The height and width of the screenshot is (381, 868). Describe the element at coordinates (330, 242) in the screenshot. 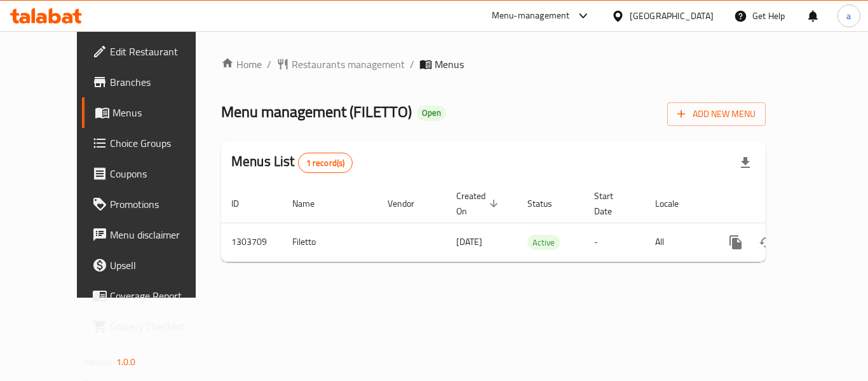

I see `td: Filetto` at that location.